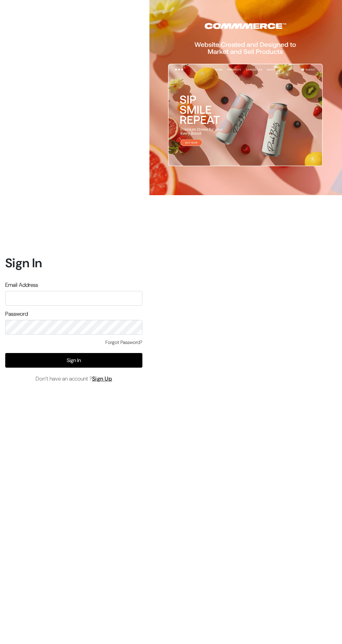  Describe the element at coordinates (102, 379) in the screenshot. I see `a: Sign Up` at that location.